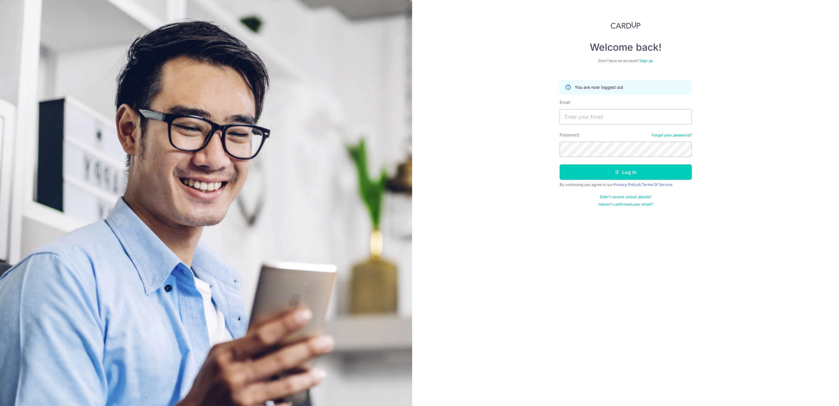 The height and width of the screenshot is (406, 839). Describe the element at coordinates (646, 61) in the screenshot. I see `a: Sign up` at that location.